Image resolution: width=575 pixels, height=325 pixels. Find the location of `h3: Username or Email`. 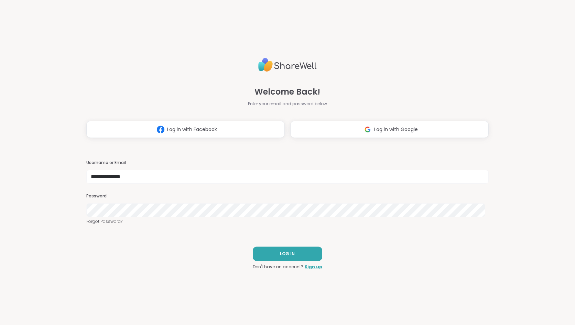

h3: Username or Email is located at coordinates (288, 163).